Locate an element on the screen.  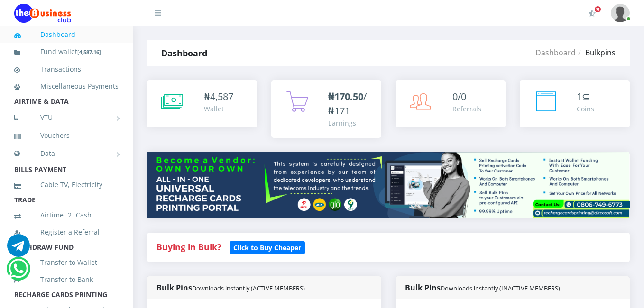
a: Data is located at coordinates (67, 154).